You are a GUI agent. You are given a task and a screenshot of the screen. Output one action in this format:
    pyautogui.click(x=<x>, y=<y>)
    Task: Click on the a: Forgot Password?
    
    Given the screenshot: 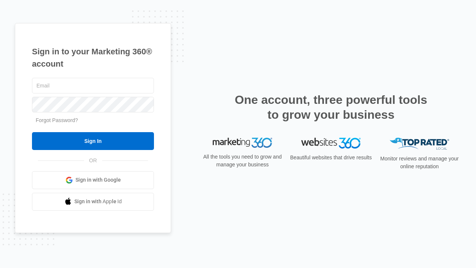 What is the action you would take?
    pyautogui.click(x=57, y=120)
    